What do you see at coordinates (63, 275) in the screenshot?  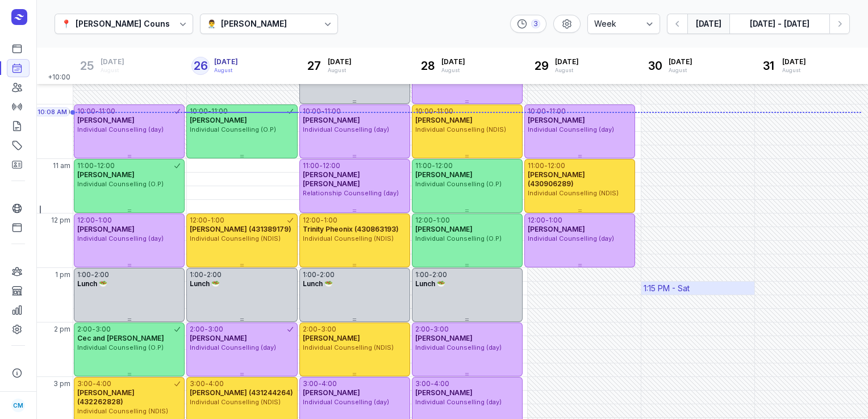 I see `span: 1 pm` at bounding box center [63, 275].